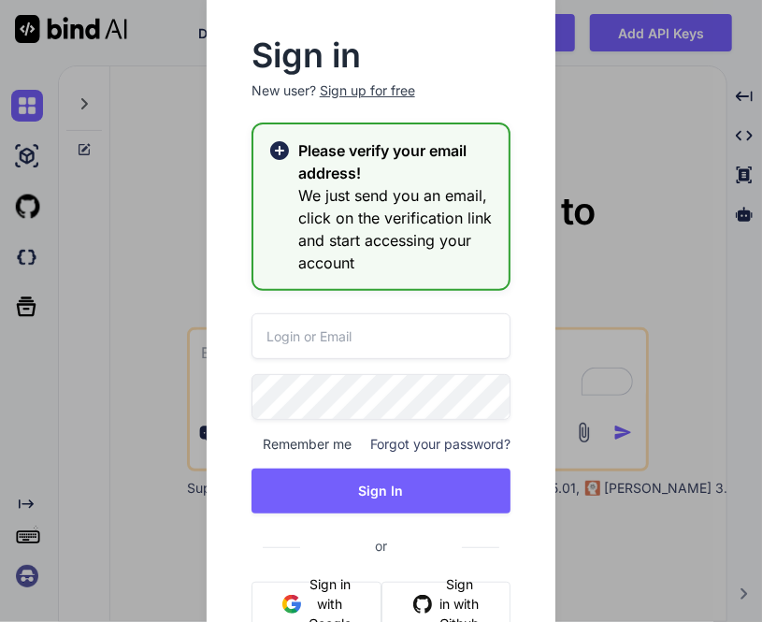 The image size is (762, 622). Describe the element at coordinates (423, 604) in the screenshot. I see `img: github` at that location.